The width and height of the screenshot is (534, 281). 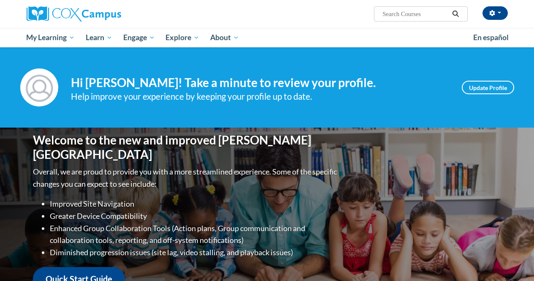 What do you see at coordinates (491, 38) in the screenshot?
I see `a: En español` at bounding box center [491, 38].